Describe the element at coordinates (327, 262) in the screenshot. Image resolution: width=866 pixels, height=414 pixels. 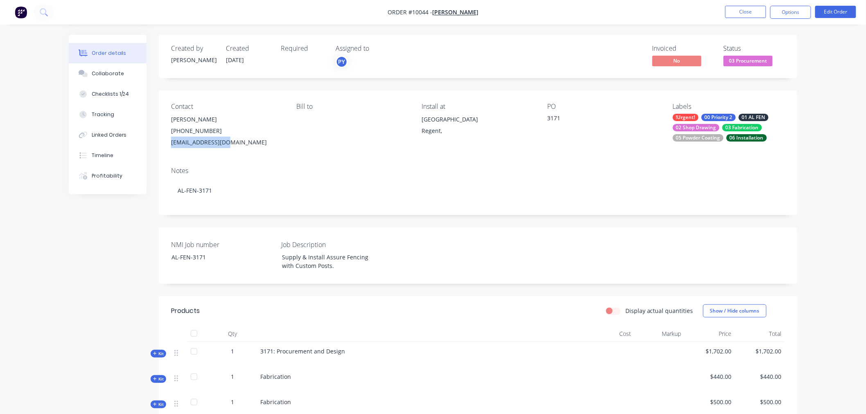
I see `div: Supply & Install Assure Fencing with Custom Posts.` at that location.